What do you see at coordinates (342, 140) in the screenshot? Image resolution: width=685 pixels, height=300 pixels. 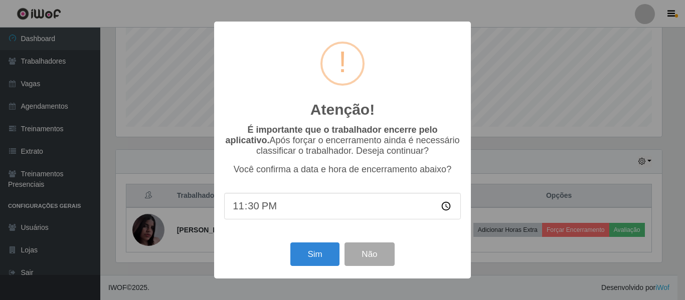 I see `p: Após forçar o encerramento ainda é necessário classificar o trabalhador. Deseja continuar?` at bounding box center [342, 140].